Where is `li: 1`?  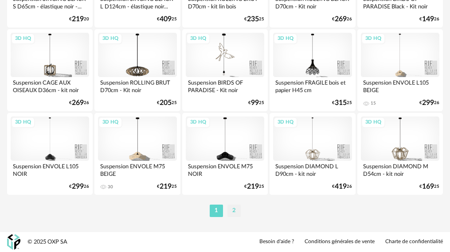
li: 1 is located at coordinates (216, 211).